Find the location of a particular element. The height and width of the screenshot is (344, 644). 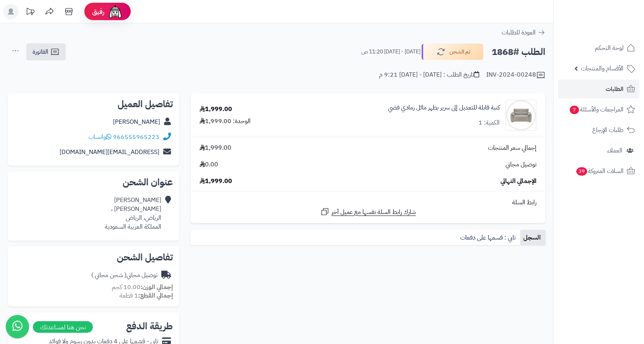

div: 1,999.00 is located at coordinates (216, 109).